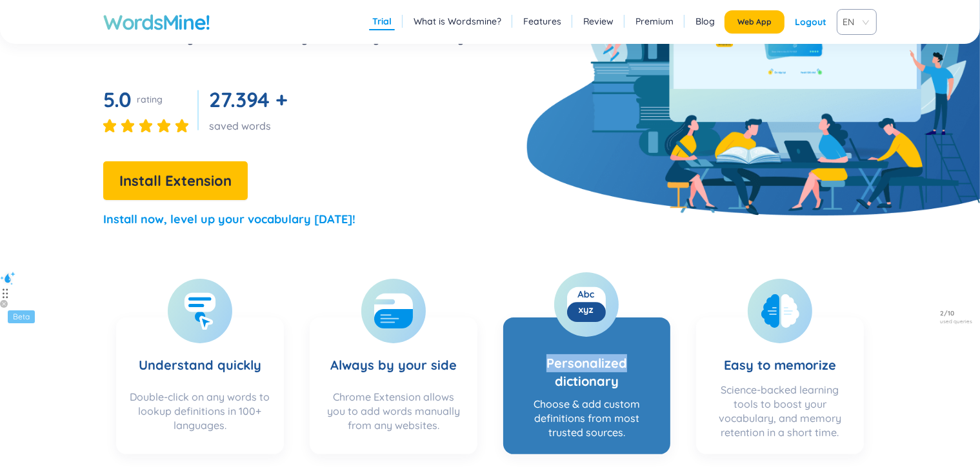  Describe the element at coordinates (393, 357) in the screenshot. I see `h3: Always by your side` at that location.